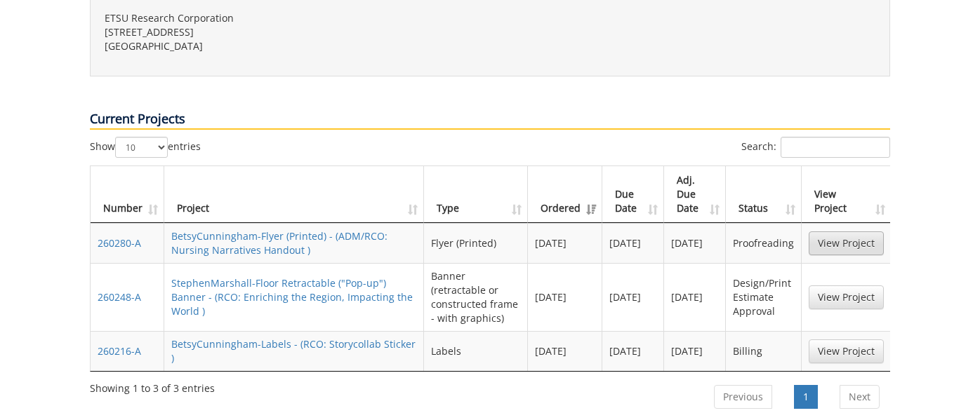 This screenshot has height=420, width=980. I want to click on th: View Project: activate to sort column ascending, so click(845, 194).